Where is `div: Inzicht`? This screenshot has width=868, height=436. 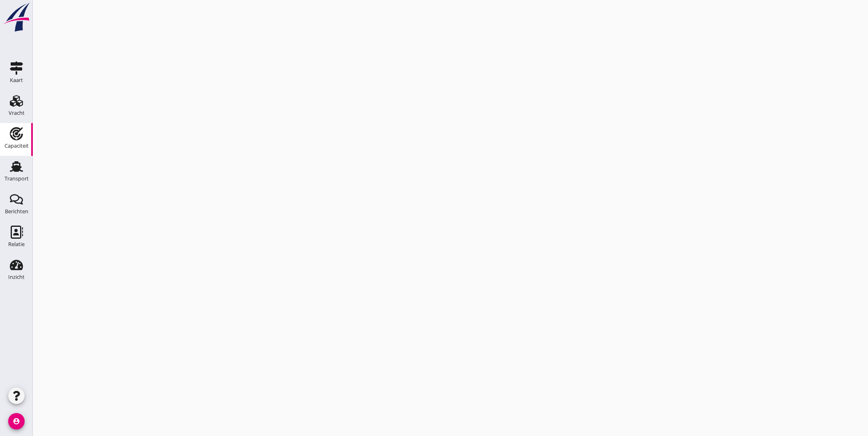 div: Inzicht is located at coordinates (17, 277).